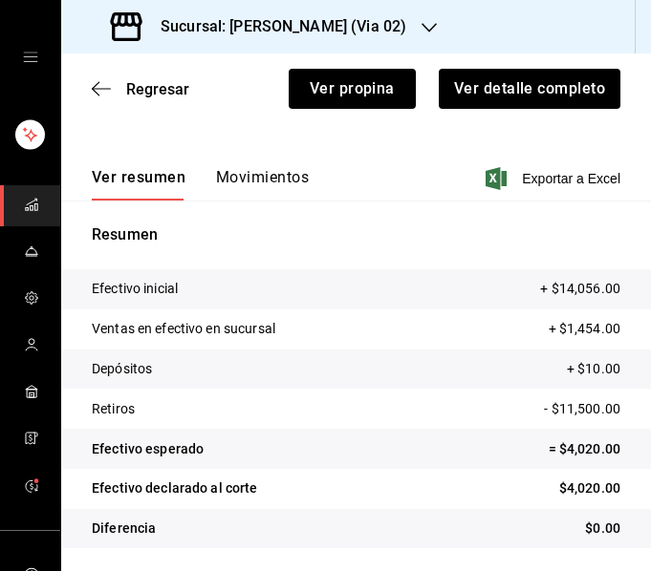  Describe the element at coordinates (352, 89) in the screenshot. I see `button: Ver propina` at that location.